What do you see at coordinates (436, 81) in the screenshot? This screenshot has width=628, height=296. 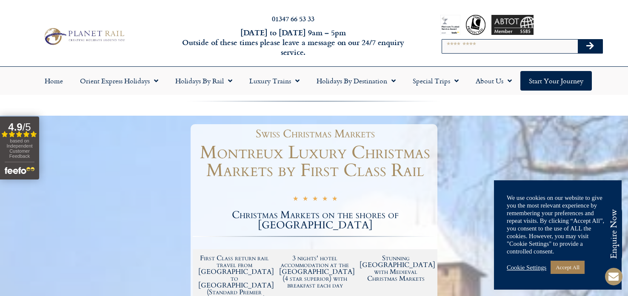 I see `a: Special Trips` at bounding box center [436, 81].